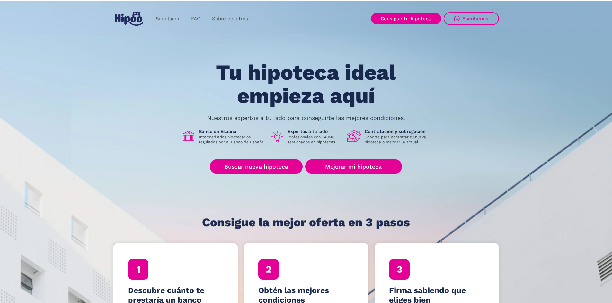 The image size is (612, 303). I want to click on p: Soporte para contratar tu nueva hipoteca o mejorar la actual, so click(398, 140).